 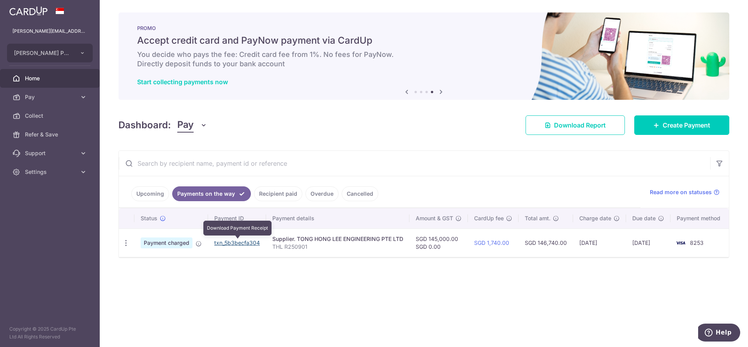 I want to click on div: Supplier. TONG HONG LEE ENGINEERING PTE LTD, so click(x=338, y=239).